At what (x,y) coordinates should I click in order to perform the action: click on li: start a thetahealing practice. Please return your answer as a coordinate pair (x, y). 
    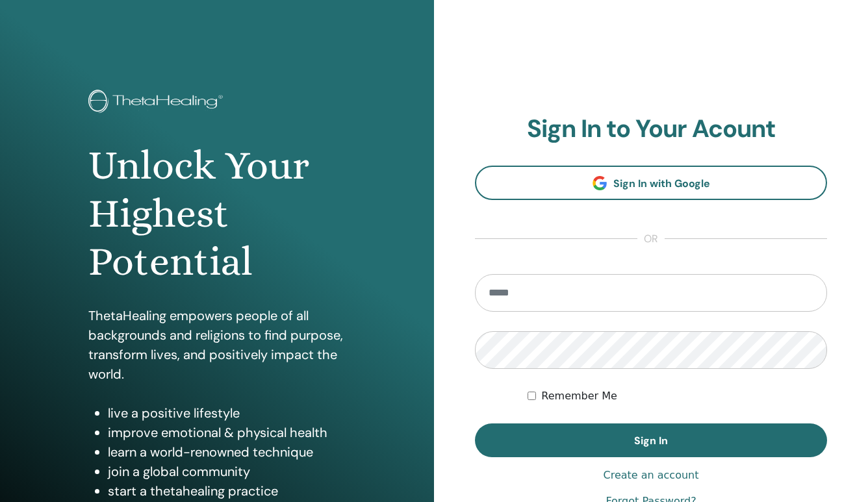
    Looking at the image, I should click on (226, 491).